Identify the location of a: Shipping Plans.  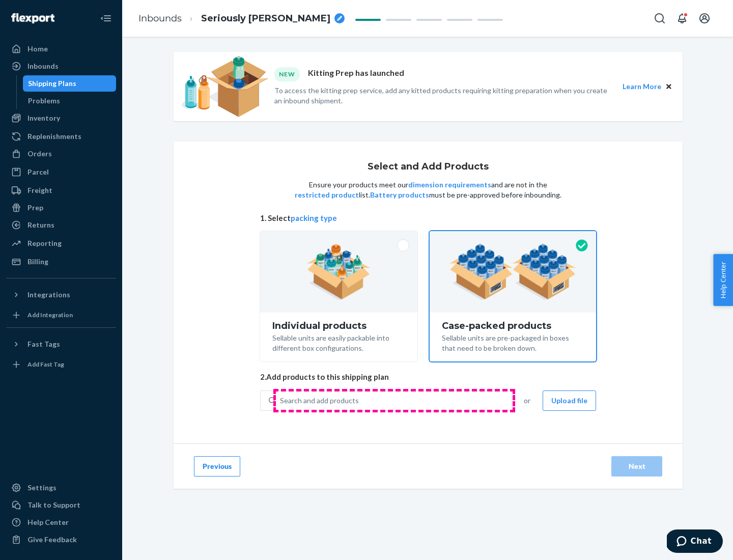
(70, 83).